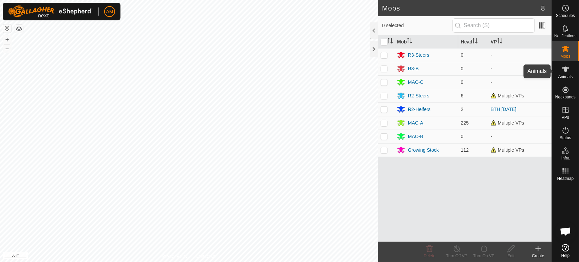 Image resolution: width=579 pixels, height=262 pixels. I want to click on div: MAC-C, so click(416, 82).